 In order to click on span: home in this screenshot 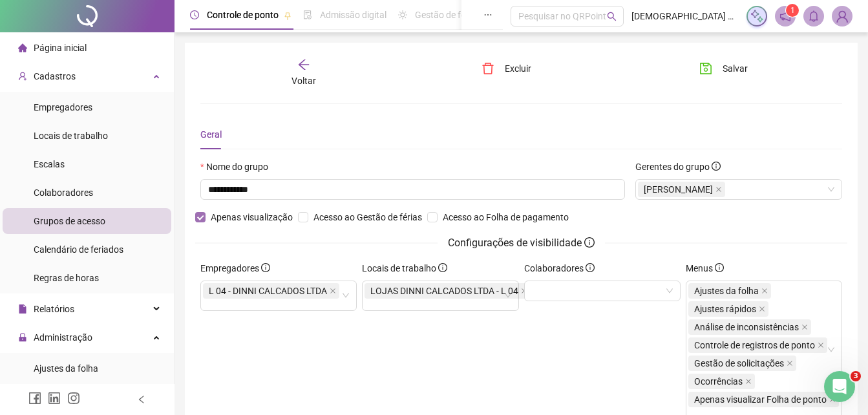, I will do `click(22, 48)`.